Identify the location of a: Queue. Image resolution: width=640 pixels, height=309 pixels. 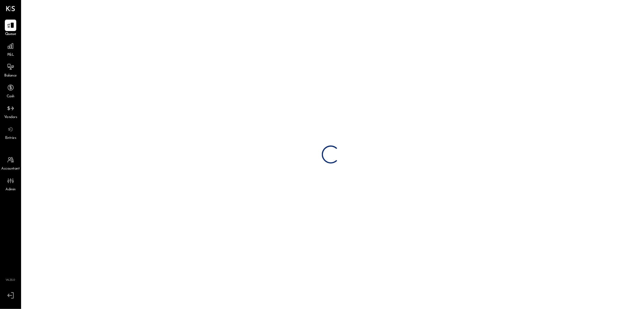
(11, 28).